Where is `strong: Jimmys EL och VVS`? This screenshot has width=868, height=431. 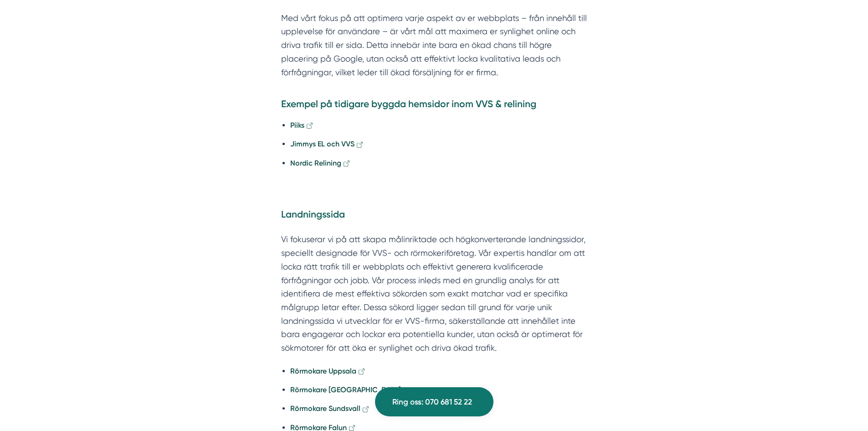 strong: Jimmys EL och VVS is located at coordinates (322, 144).